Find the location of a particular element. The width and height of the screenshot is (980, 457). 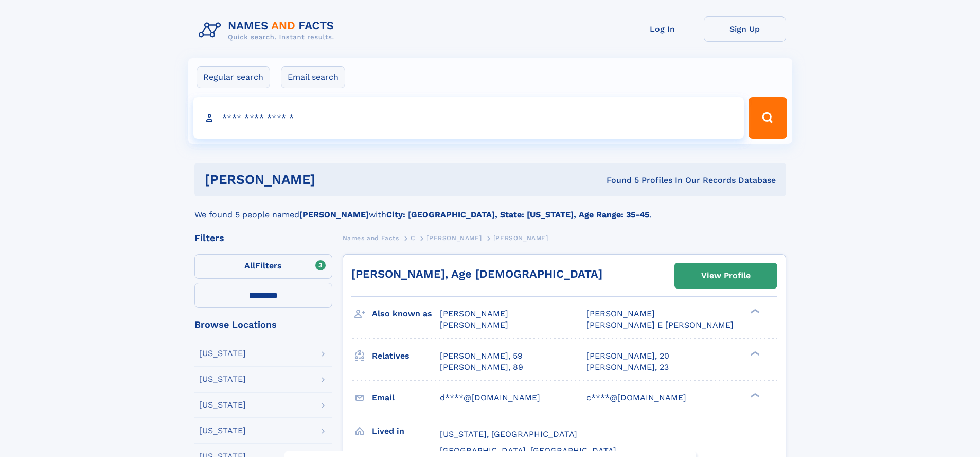

img: Logo Names and Facts is located at coordinates (269, 30).